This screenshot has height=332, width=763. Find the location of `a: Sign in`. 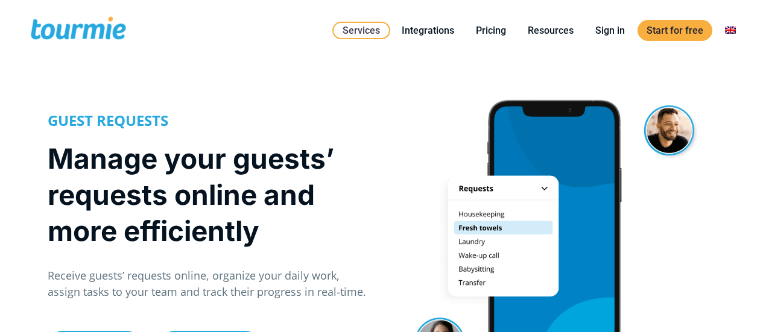

a: Sign in is located at coordinates (610, 30).